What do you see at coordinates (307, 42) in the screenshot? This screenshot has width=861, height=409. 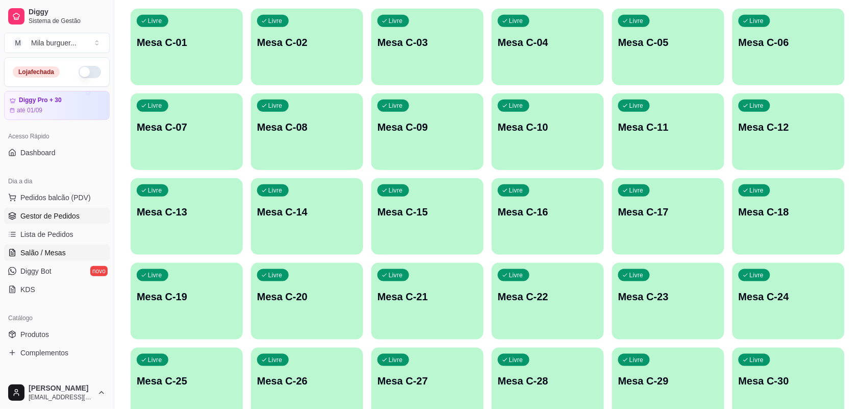 I see `p: Mesa C-02` at bounding box center [307, 42].